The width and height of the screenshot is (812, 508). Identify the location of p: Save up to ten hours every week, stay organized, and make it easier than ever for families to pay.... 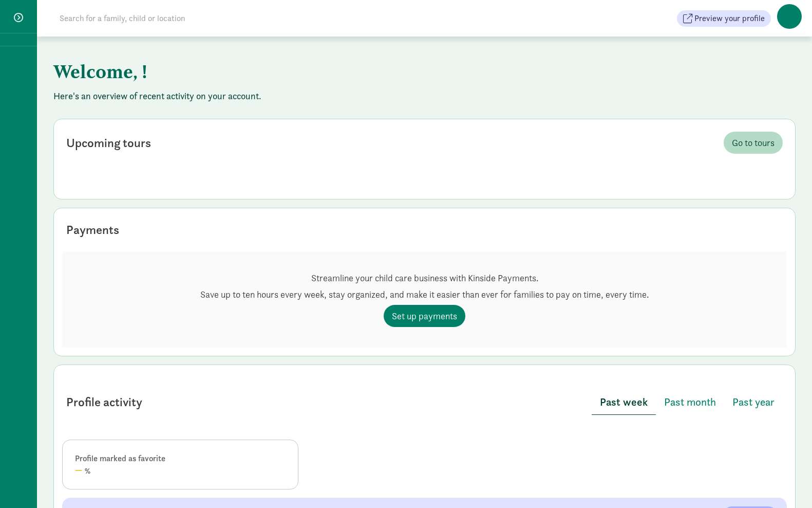
(424, 294).